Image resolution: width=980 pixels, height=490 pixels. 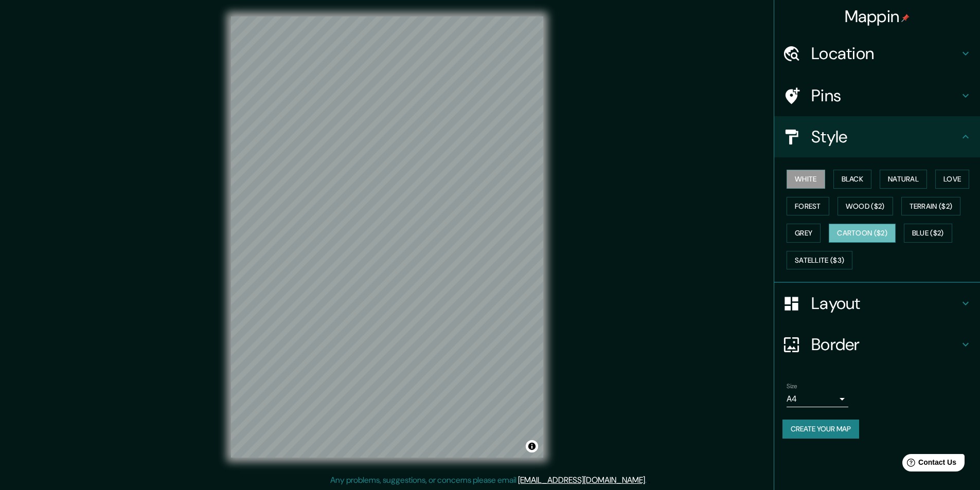 What do you see at coordinates (877, 54) in the screenshot?
I see `div: Location` at bounding box center [877, 54].